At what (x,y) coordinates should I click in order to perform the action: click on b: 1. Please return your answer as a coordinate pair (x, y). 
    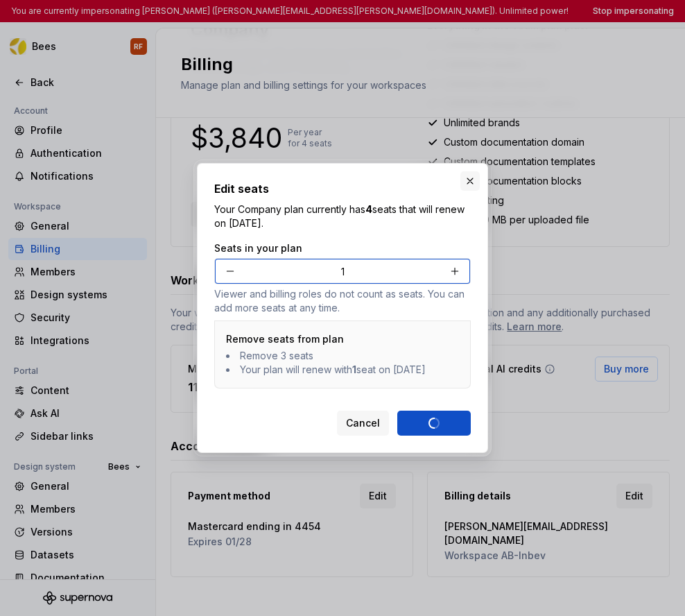
    Looking at the image, I should click on (354, 369).